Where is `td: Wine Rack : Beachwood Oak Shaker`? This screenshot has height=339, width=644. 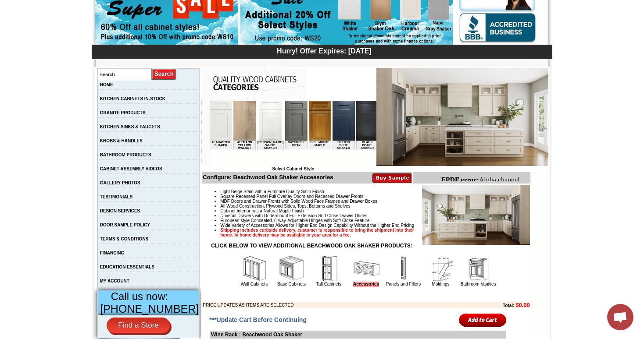 td: Wine Rack : Beachwood Oak Shaker is located at coordinates (358, 335).